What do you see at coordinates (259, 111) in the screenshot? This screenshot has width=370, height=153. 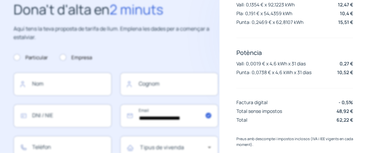 I see `p: Total sense impostos` at bounding box center [259, 111].